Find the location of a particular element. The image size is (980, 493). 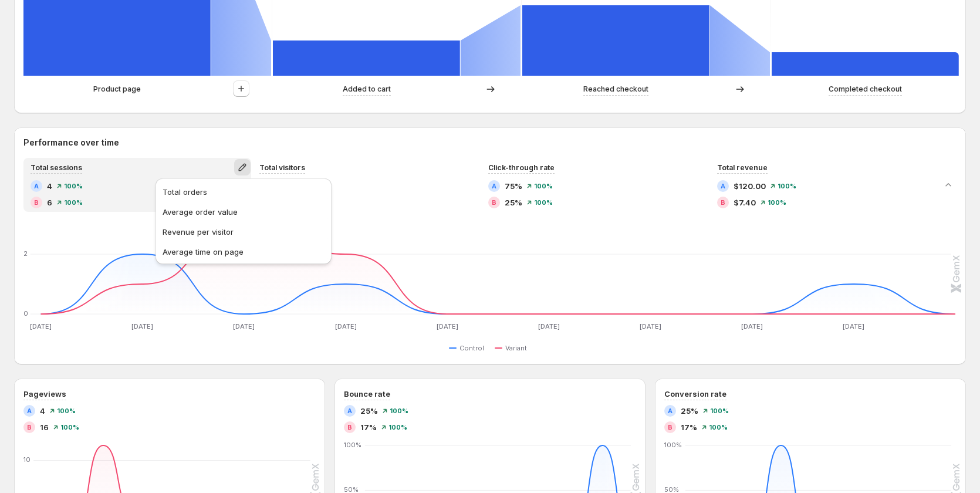

text: 2 is located at coordinates (25, 253).